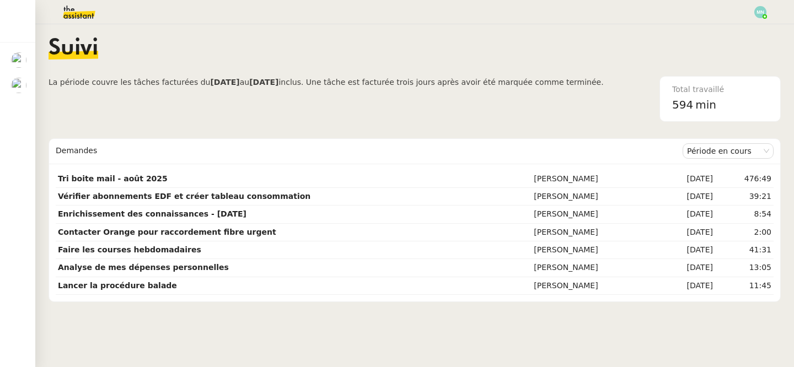 This screenshot has height=367, width=794. I want to click on td: 41:31, so click(744, 250).